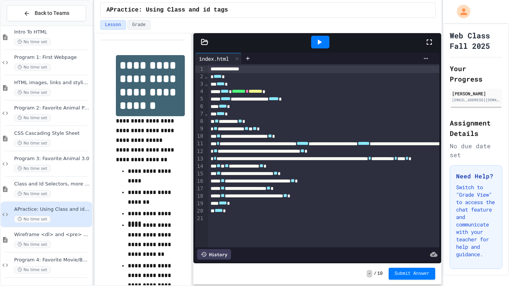 The image size is (509, 286). I want to click on button: Grade, so click(139, 25).